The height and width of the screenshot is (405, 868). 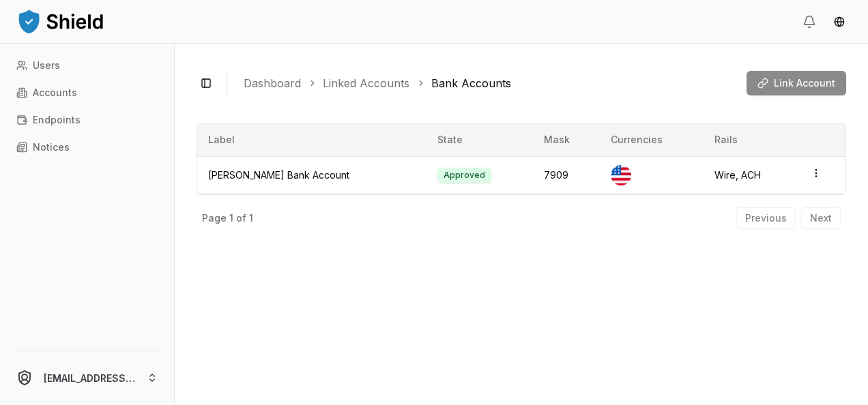 I want to click on th: Currencies, so click(x=651, y=140).